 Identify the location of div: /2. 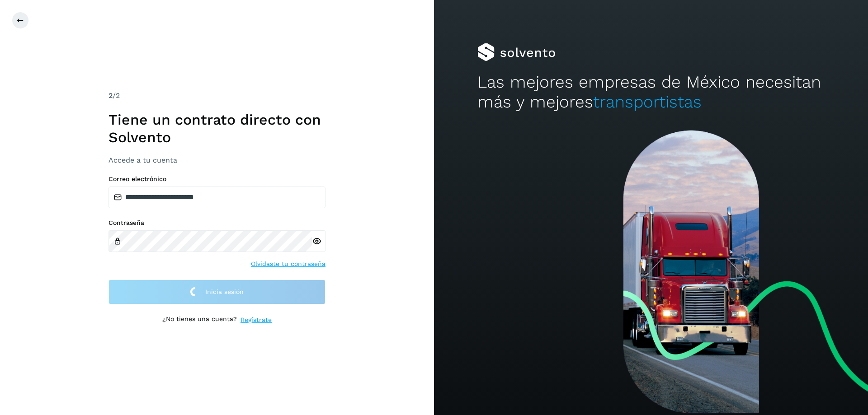
(217, 96).